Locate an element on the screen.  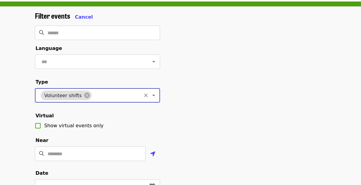
span: Date is located at coordinates (42, 173).